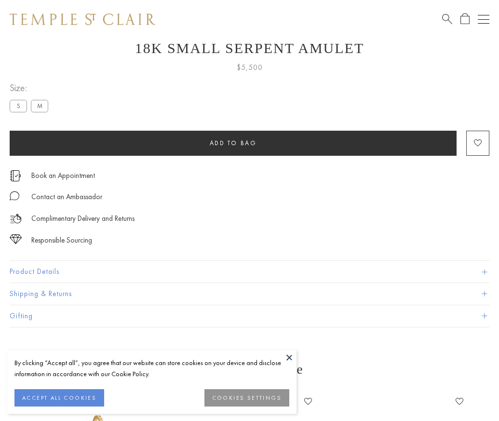 The width and height of the screenshot is (499, 421). Describe the element at coordinates (62, 240) in the screenshot. I see `div: Responsible Sourcing` at that location.